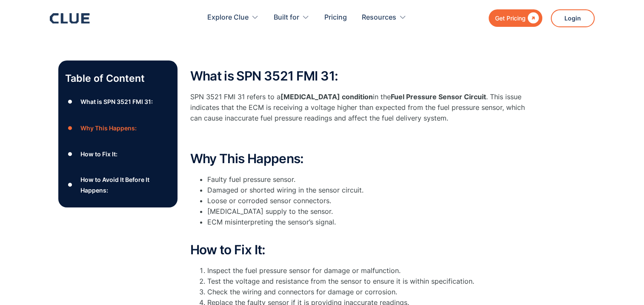  Describe the element at coordinates (118, 102) in the screenshot. I see `a: ●What is SPN 3521 FMI 31:` at that location.